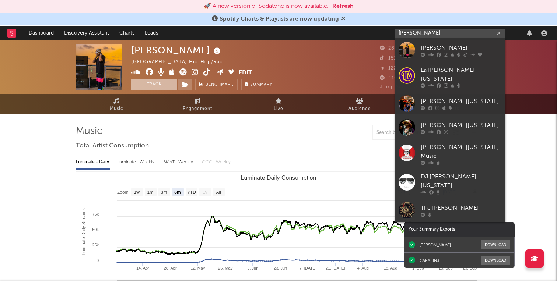  I want to click on text: 26. May, so click(225, 268).